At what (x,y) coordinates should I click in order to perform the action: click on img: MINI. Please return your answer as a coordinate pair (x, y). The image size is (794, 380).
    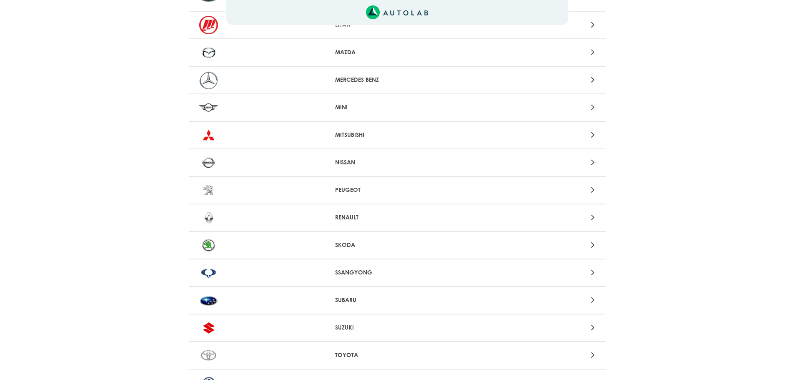
    Looking at the image, I should click on (208, 108).